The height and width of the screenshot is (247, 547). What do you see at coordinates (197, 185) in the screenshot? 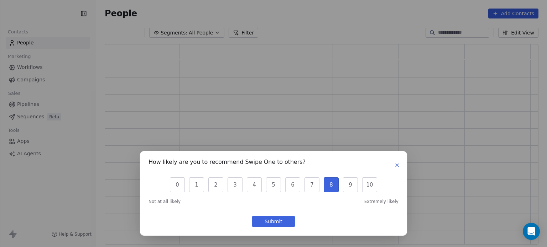
I see `button: 1` at bounding box center [197, 185].